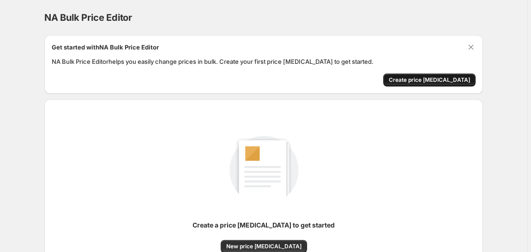 The image size is (531, 252). What do you see at coordinates (105, 47) in the screenshot?
I see `h2: Get started with NA Bulk Price Editor` at bounding box center [105, 47].